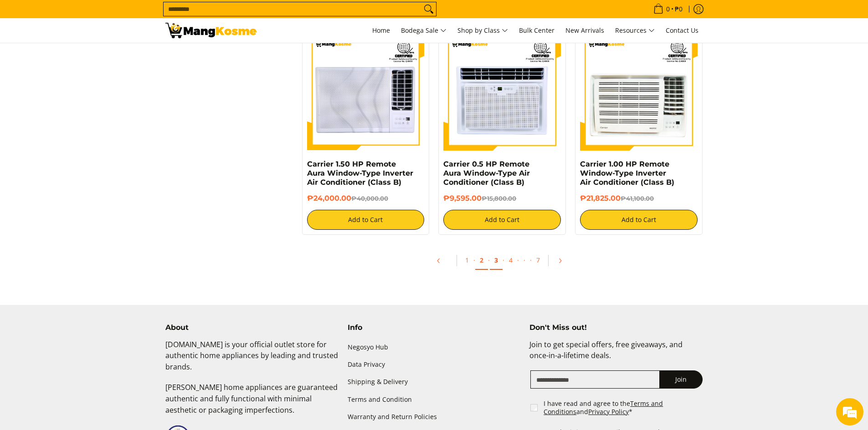  I want to click on a: Carrier 1.50 HP Remote Aura Window-Type Inverter Air Conditioner (Class B), so click(360, 173).